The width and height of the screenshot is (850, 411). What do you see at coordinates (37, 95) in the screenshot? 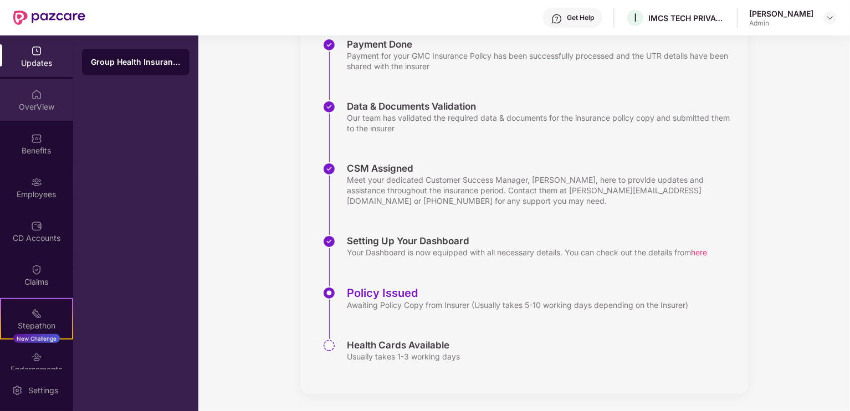
I see `img: svg+xml;base64,PHN2ZyBpZD0iSG9tZSIgeG1sbnM9Imh0dHA6Ly93d3cudzMub3JnLzIwMDAvc3ZnIiB3aWR0aD0iMjAiIG...` at bounding box center [37, 95].